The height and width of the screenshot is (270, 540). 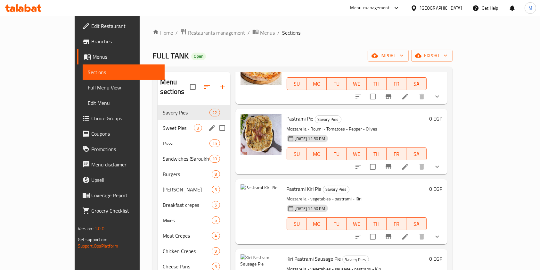 What do you see at coordinates (194, 112) in the screenshot?
I see `div: Savory Pies22` at bounding box center [194, 112].